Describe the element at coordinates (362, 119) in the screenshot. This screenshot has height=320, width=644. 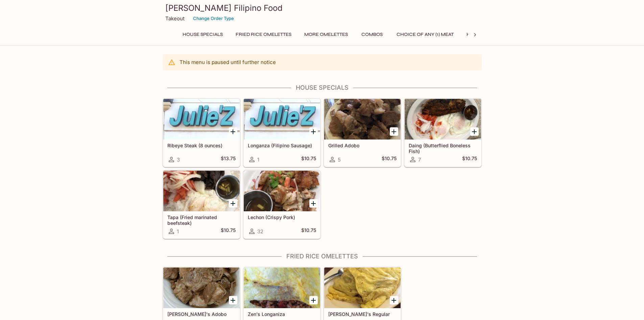
I see `div: Grilled Adobo` at that location.